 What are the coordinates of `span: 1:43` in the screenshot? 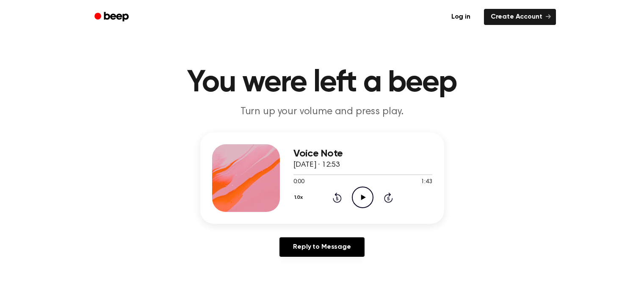 It's located at (426, 182).